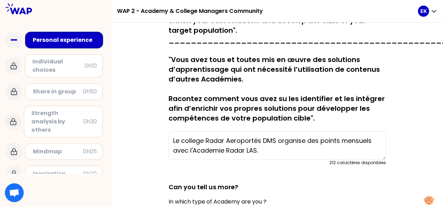 This screenshot has height=207, width=443. I want to click on div: Inspiration, so click(58, 174).